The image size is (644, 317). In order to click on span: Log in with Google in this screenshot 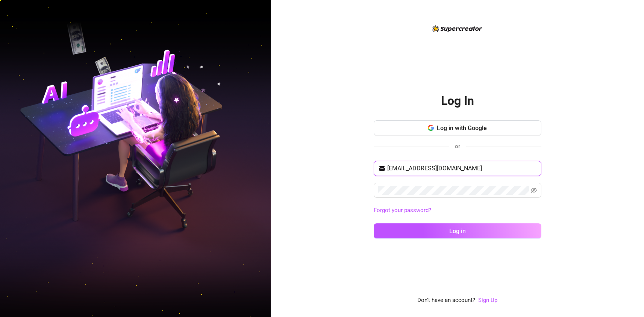, I will do `click(462, 128)`.